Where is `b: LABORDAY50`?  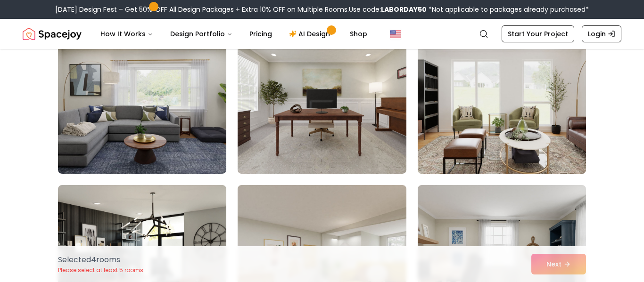
b: LABORDAY50 is located at coordinates (404, 9).